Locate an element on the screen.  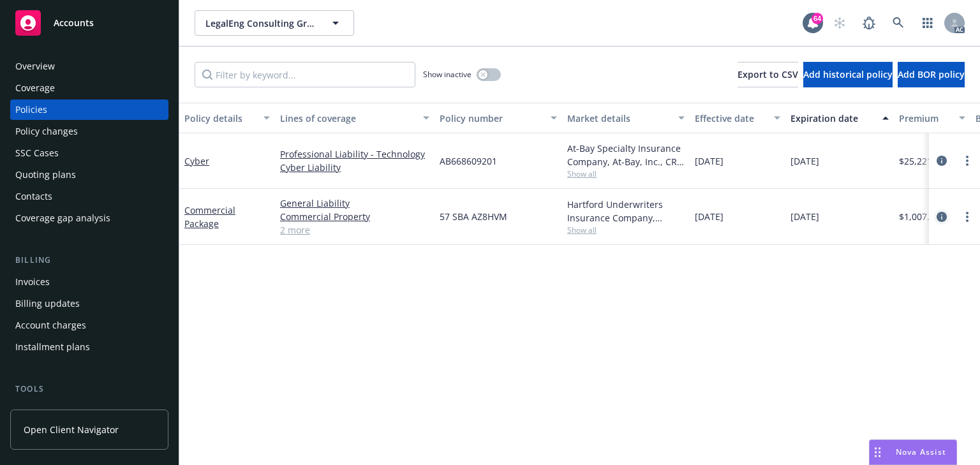
div: Policy details is located at coordinates (220, 118).